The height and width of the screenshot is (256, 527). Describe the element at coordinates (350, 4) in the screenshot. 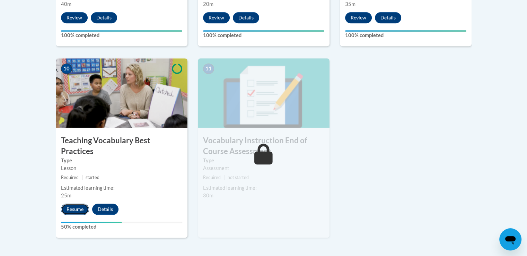

I see `span: 35m` at that location.